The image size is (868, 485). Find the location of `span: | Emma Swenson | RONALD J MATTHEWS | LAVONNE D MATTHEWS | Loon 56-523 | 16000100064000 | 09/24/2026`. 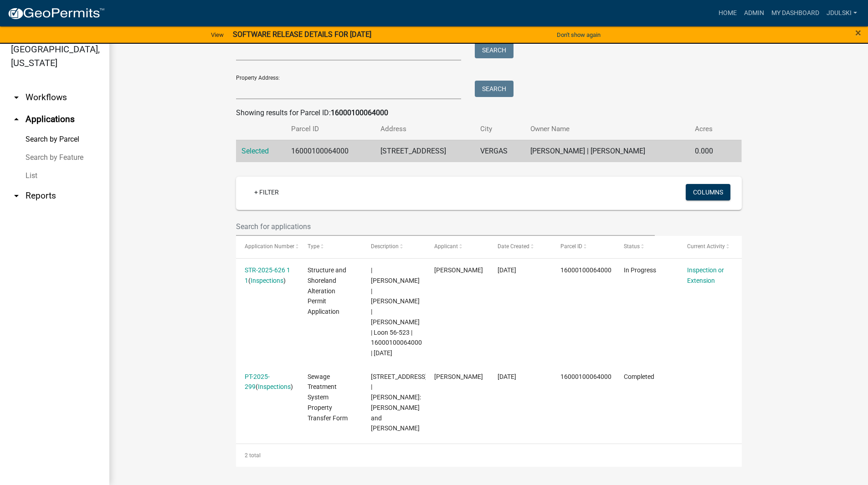

span: | Emma Swenson | RONALD J MATTHEWS | LAVONNE D MATTHEWS | Loon 56-523 | 16000100064000 | 09/24/2026 is located at coordinates (396, 311).